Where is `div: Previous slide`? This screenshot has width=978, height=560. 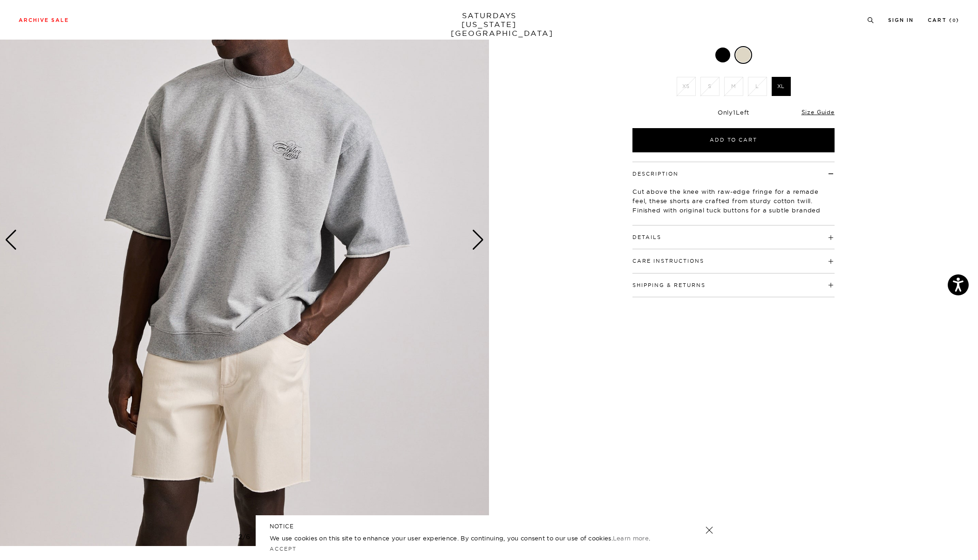 div: Previous slide is located at coordinates (11, 240).